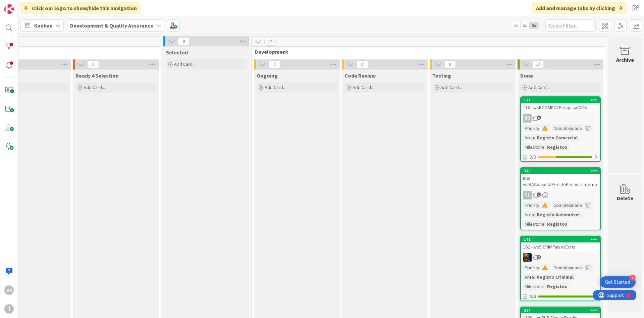  Describe the element at coordinates (560, 257) in the screenshot. I see `div: JC` at that location.